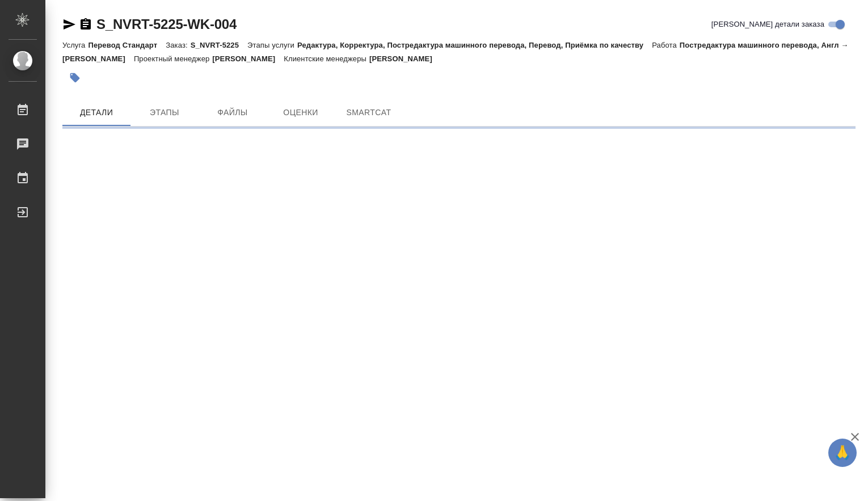 This screenshot has height=501, width=868. Describe the element at coordinates (233, 113) in the screenshot. I see `span: Файлы` at that location.